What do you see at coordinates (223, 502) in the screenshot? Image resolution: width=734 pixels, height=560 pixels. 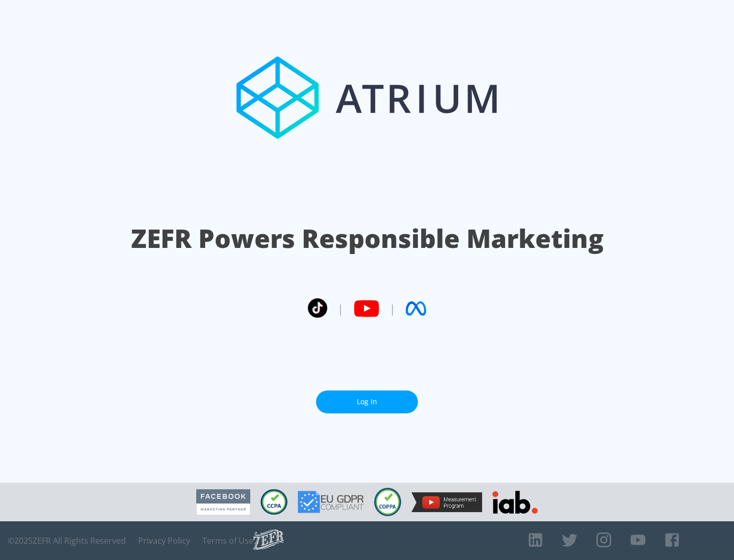 I see `img: Facebook Marketing Partner` at bounding box center [223, 502].